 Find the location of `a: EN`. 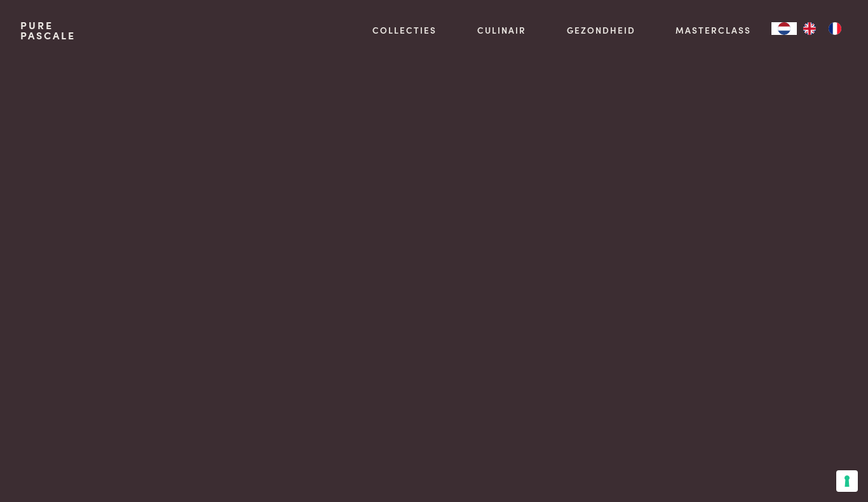

a: EN is located at coordinates (810, 29).